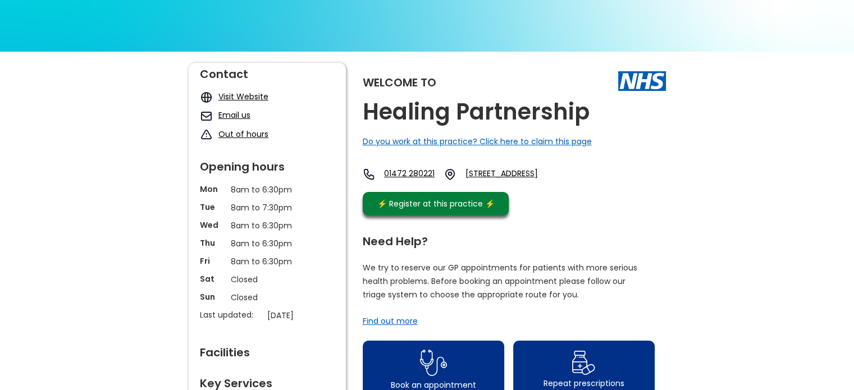 This screenshot has height=390, width=854. What do you see at coordinates (450, 174) in the screenshot?
I see `img: practice location icon` at bounding box center [450, 174].